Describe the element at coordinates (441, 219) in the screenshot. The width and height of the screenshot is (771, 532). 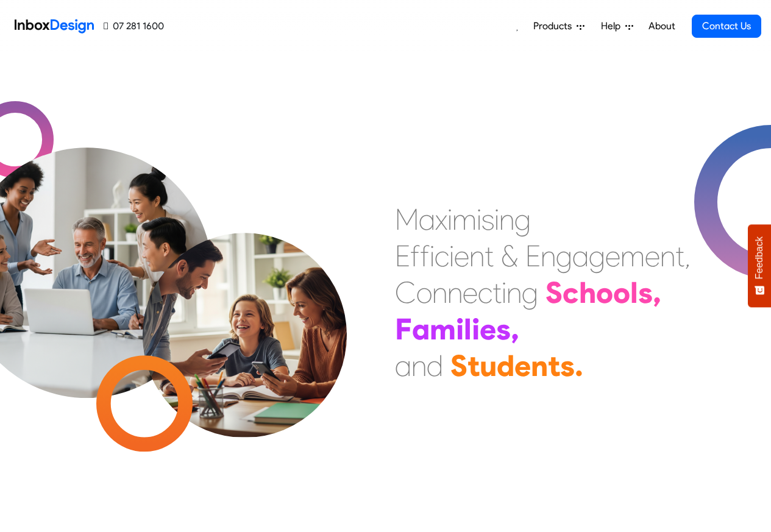
I see `div: x` at that location.